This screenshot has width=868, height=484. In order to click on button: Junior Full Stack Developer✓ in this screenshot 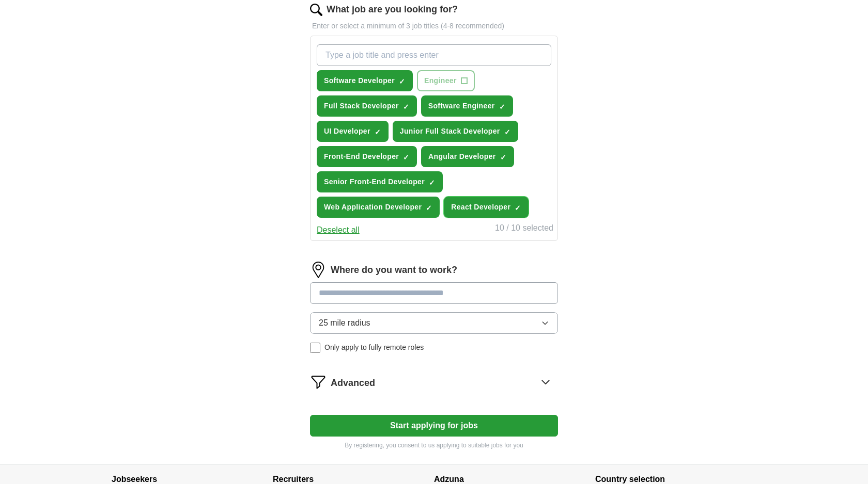, I will do `click(455, 131)`.